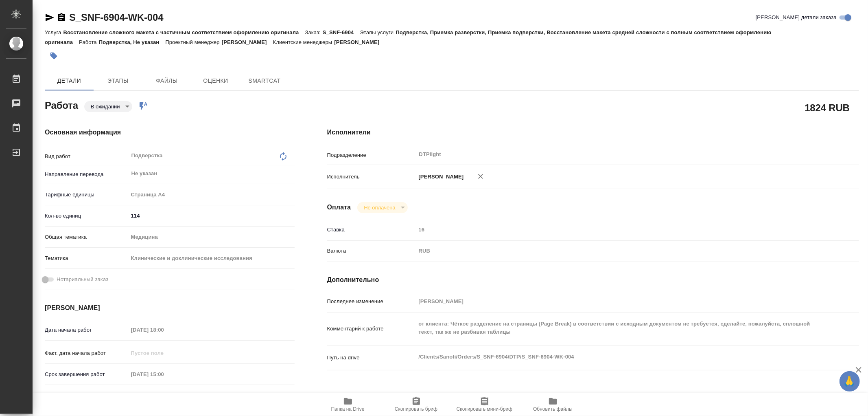  Describe the element at coordinates (86, 216) in the screenshot. I see `p: Кол-во единиц` at that location.